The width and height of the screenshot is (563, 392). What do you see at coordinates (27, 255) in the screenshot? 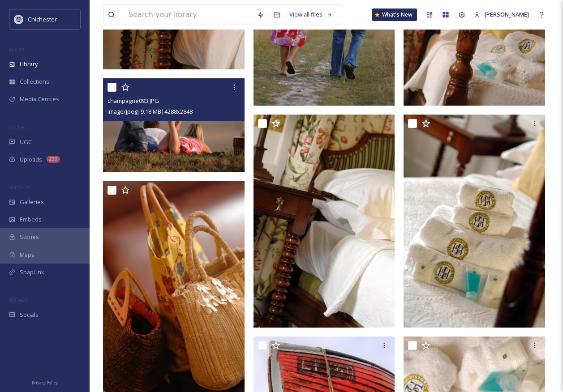
I see `span: Maps` at bounding box center [27, 255].